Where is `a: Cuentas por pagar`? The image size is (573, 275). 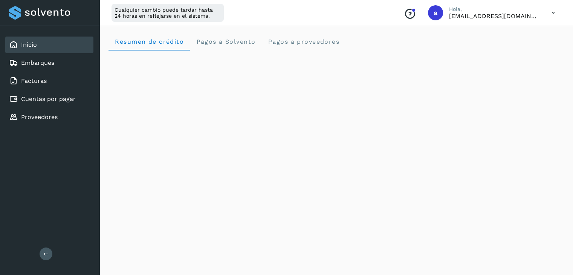
a: Cuentas por pagar is located at coordinates (48, 99).